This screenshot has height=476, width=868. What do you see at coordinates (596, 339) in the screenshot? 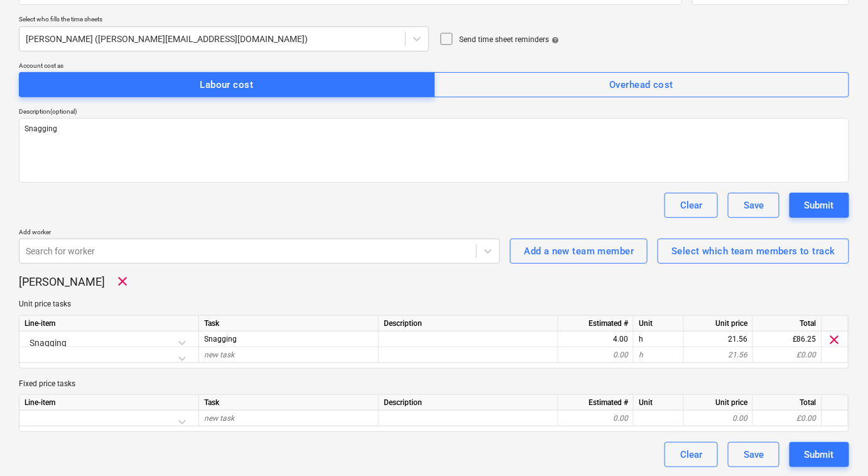
I see `div: 4.00` at bounding box center [596, 339].